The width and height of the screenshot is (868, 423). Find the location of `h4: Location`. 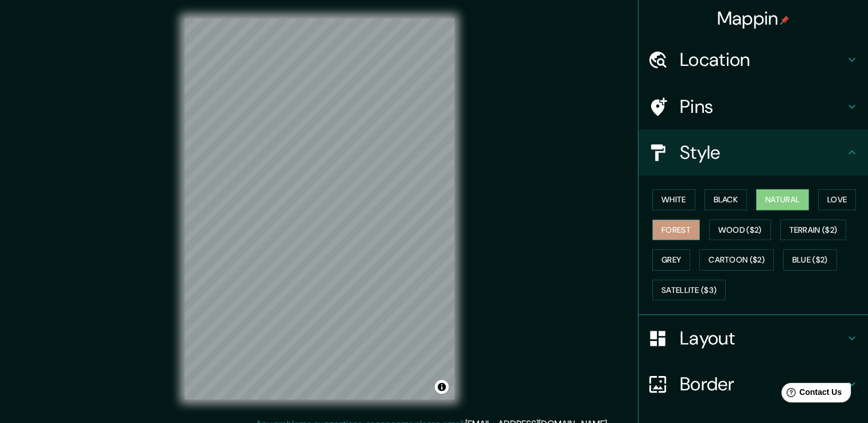

h4: Location is located at coordinates (763, 59).